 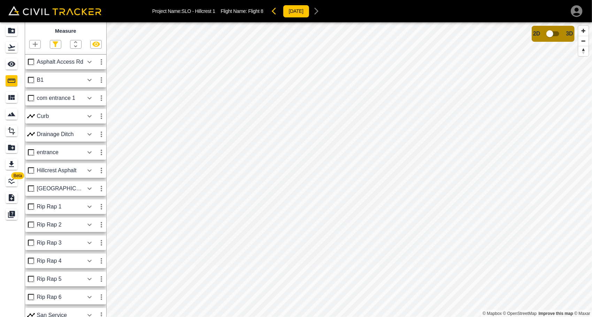 I want to click on p: Project Name: SLO - Hillcrest 1, so click(x=184, y=11).